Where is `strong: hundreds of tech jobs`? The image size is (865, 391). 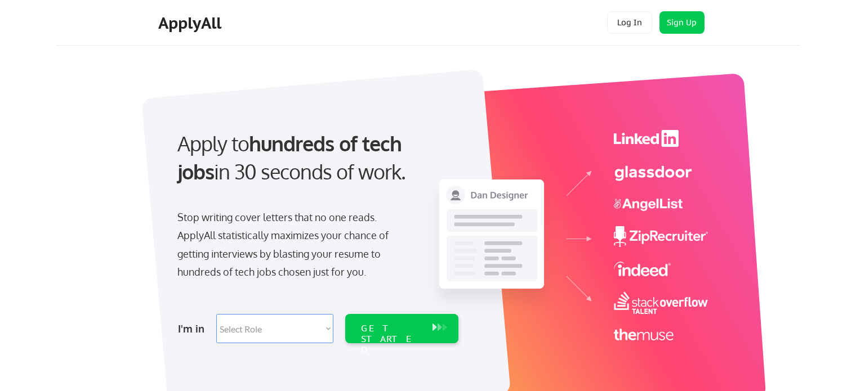
strong: hundreds of tech jobs is located at coordinates (292, 157).